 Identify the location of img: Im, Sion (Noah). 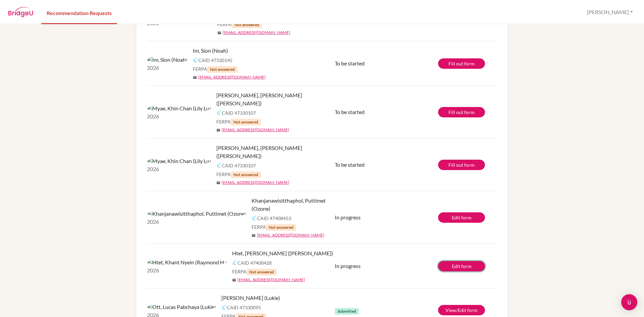
(167, 60).